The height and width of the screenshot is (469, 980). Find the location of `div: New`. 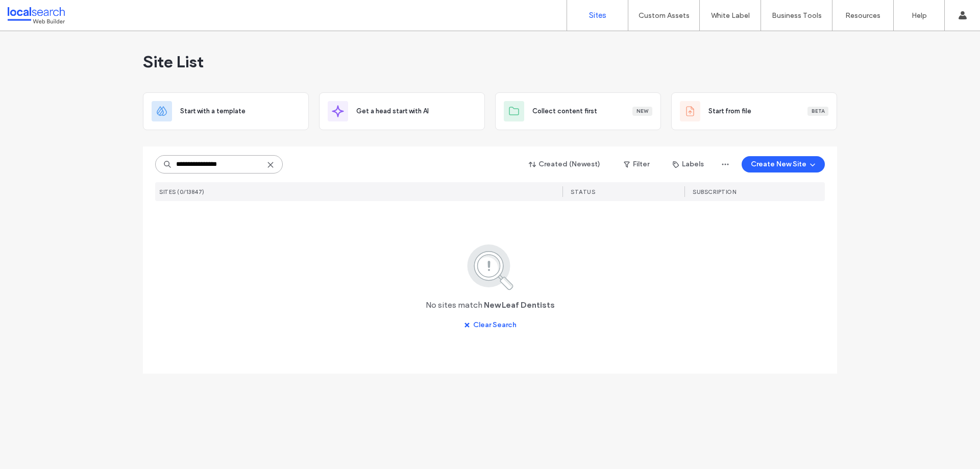

div: New is located at coordinates (642, 111).